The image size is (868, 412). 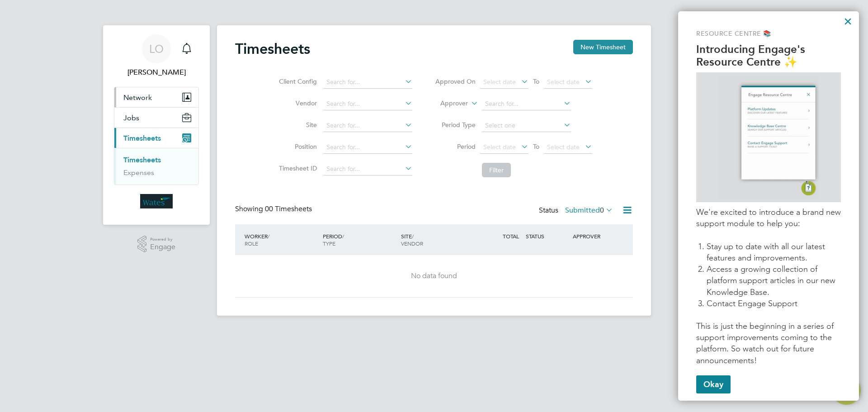 I want to click on span: 00 Timesheets, so click(x=288, y=209).